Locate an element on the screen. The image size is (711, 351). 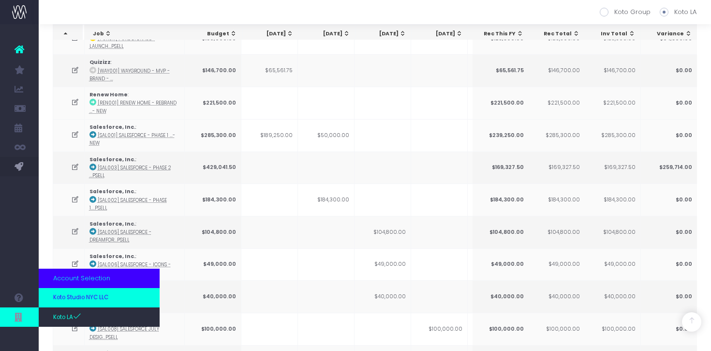
a: Koto LA is located at coordinates (99, 317).